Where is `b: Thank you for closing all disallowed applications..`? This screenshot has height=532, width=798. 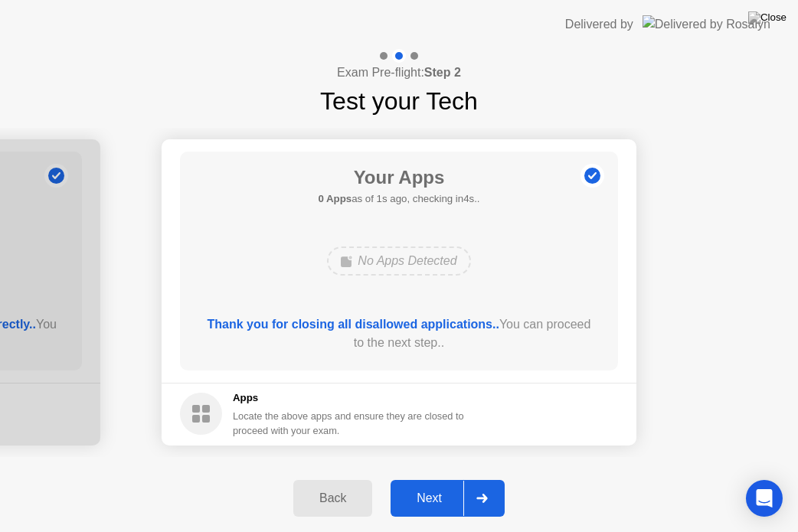 b: Thank you for closing all disallowed applications.. is located at coordinates (353, 324).